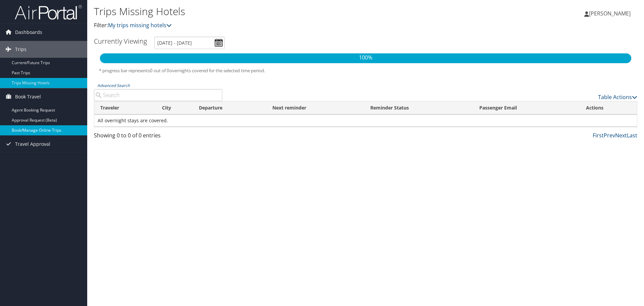 This screenshot has height=306, width=644. Describe the element at coordinates (230, 108) in the screenshot. I see `th: Departure: activate to sort column descending` at that location.